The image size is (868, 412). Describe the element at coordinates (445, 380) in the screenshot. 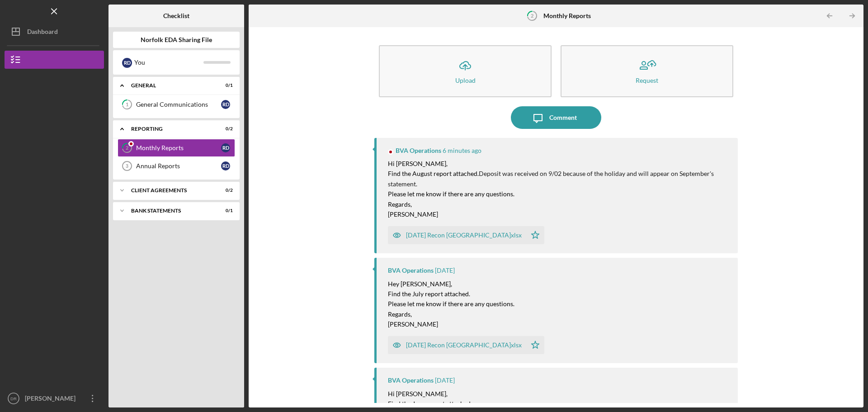

I see `time: 2025-07-10 20:24` at that location.